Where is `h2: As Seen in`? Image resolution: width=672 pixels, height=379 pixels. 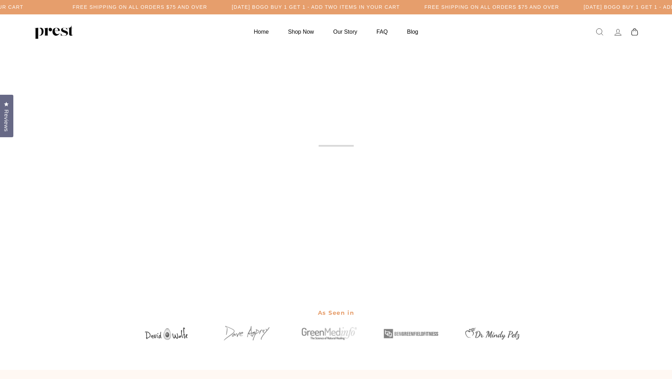 h2: As Seen in is located at coordinates (336, 313).